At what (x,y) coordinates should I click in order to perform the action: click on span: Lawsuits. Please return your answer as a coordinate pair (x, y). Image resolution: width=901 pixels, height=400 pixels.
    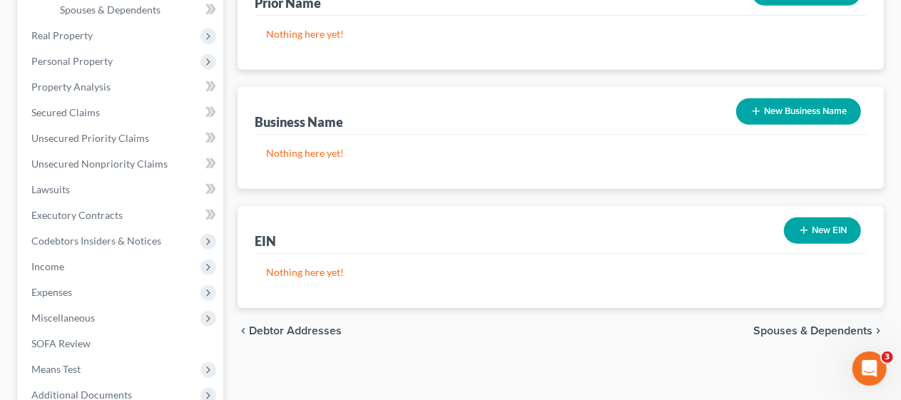
    Looking at the image, I should click on (51, 189).